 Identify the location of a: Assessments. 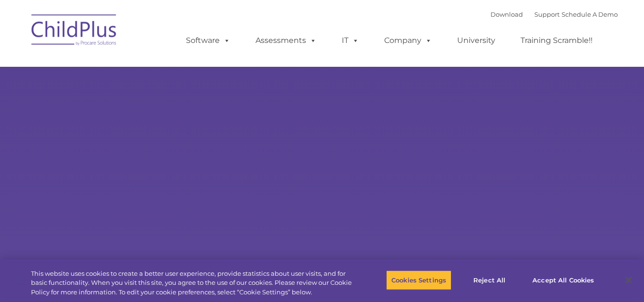
(286, 40).